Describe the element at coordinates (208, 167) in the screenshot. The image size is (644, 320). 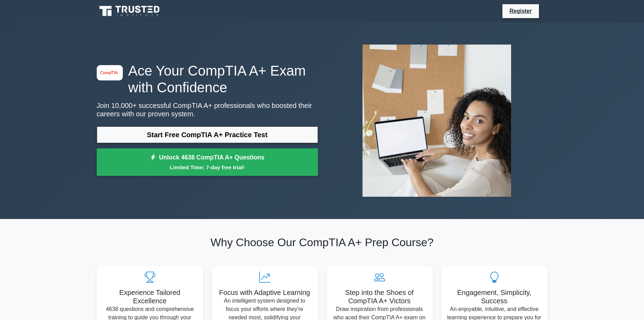
I see `small: Limited Time: 7-day free trial!` at that location.